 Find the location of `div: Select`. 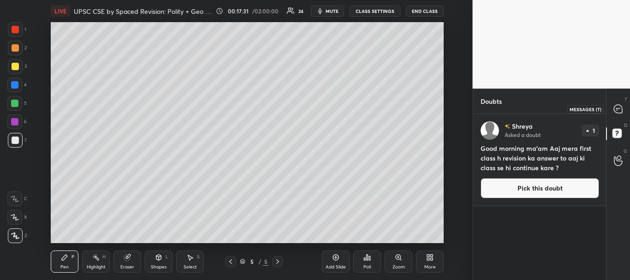

div: Select is located at coordinates (190, 267).